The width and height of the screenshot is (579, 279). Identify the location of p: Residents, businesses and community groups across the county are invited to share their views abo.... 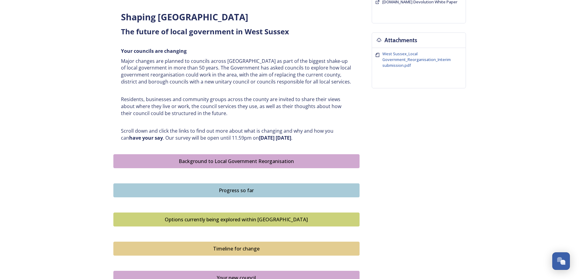
(236, 106).